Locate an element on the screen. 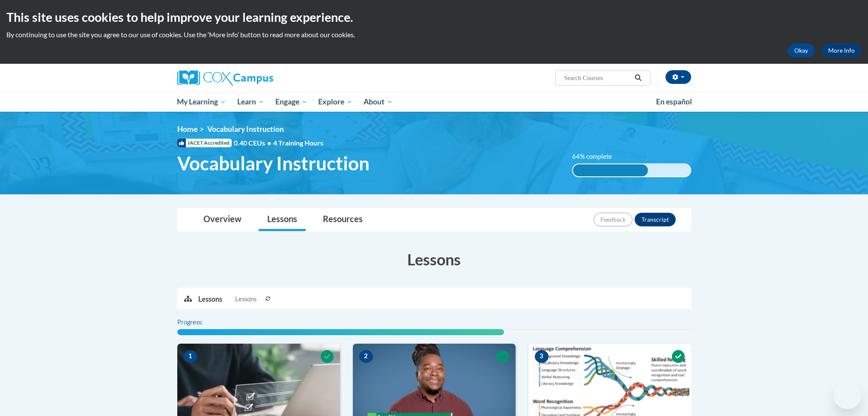 The width and height of the screenshot is (868, 416). span: IACET Accredited is located at coordinates (204, 143).